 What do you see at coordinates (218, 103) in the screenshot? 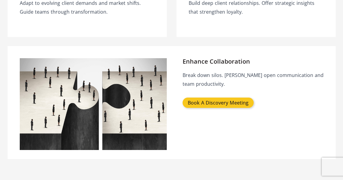
I see `a: Book A Discovery Meeting` at bounding box center [218, 103].